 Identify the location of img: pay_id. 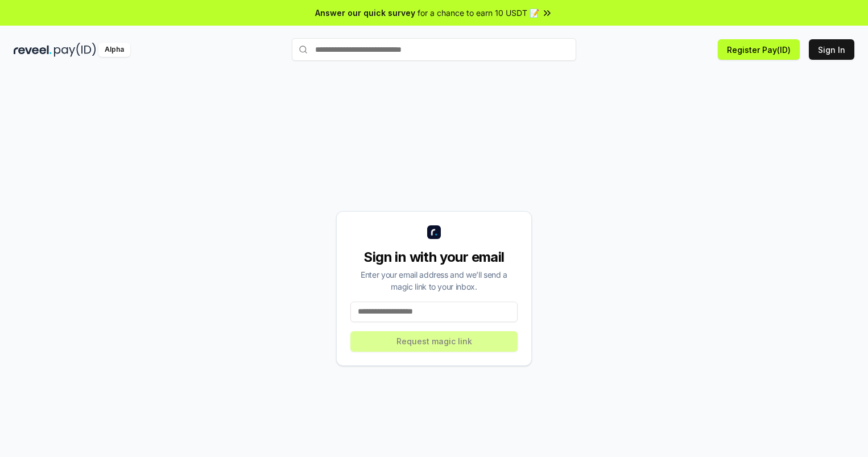
(75, 50).